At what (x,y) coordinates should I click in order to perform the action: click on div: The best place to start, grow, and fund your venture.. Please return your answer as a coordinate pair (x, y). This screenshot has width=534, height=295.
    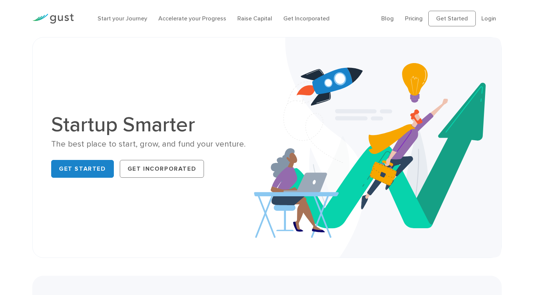
    Looking at the image, I should click on (156, 144).